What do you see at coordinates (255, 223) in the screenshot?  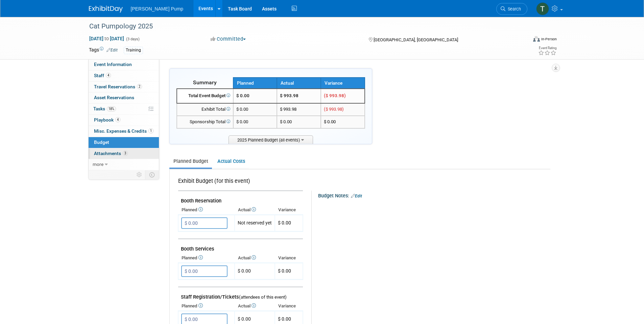 I see `td: Not reserved yet` at bounding box center [255, 223].